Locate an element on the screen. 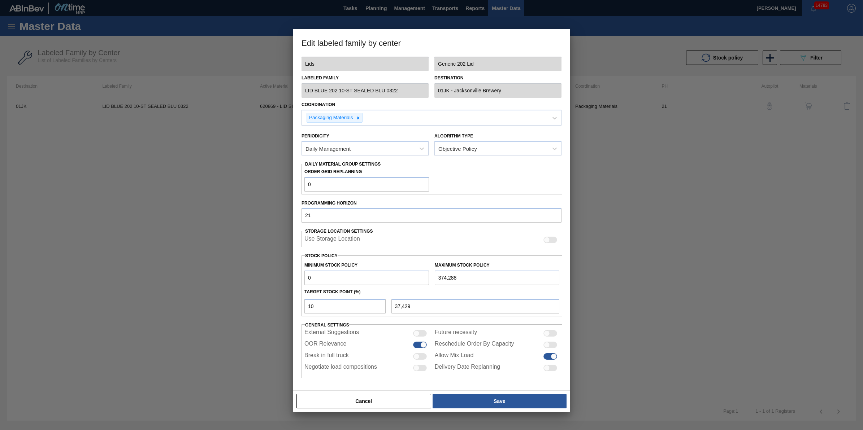  label: Maximum Stock Policy is located at coordinates (462, 265).